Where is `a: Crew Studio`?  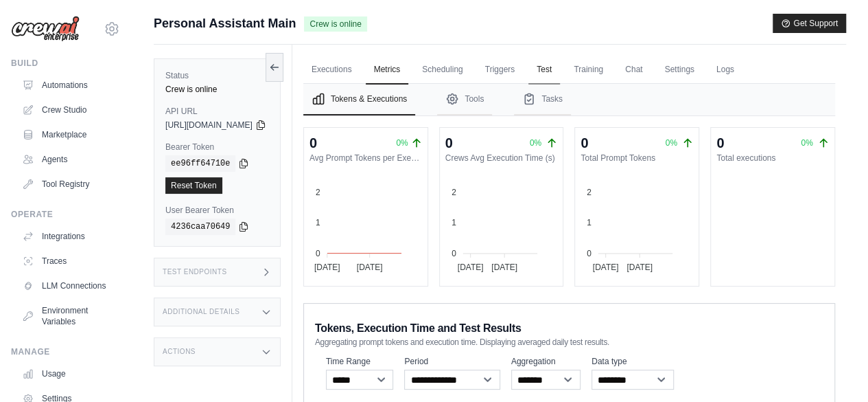 a: Crew Studio is located at coordinates (68, 110).